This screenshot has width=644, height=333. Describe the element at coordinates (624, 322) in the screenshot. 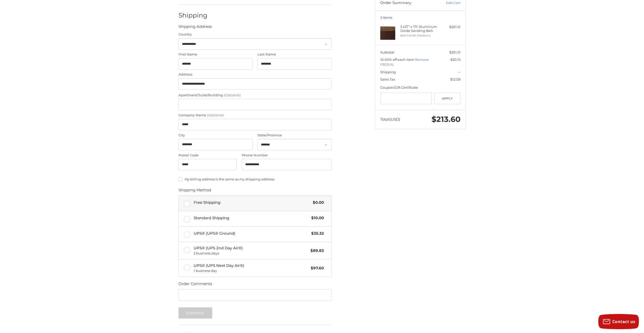

I see `span: Contact us` at that location.